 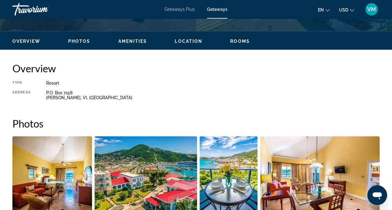 I want to click on div: Resort, so click(x=213, y=83).